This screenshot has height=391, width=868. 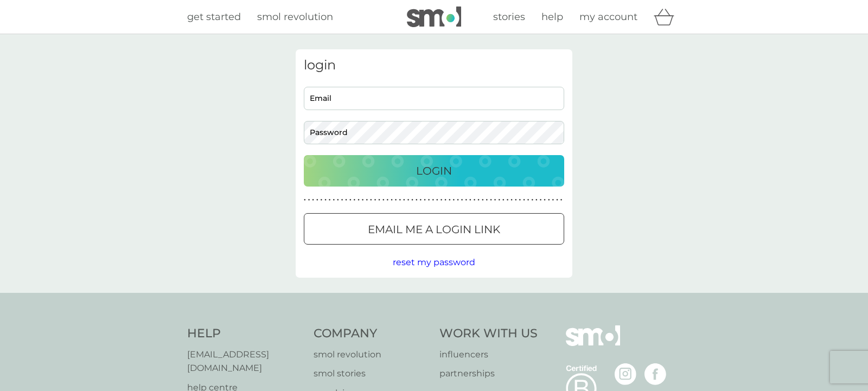 What do you see at coordinates (371, 355) in the screenshot?
I see `p: smol revolution` at bounding box center [371, 355].